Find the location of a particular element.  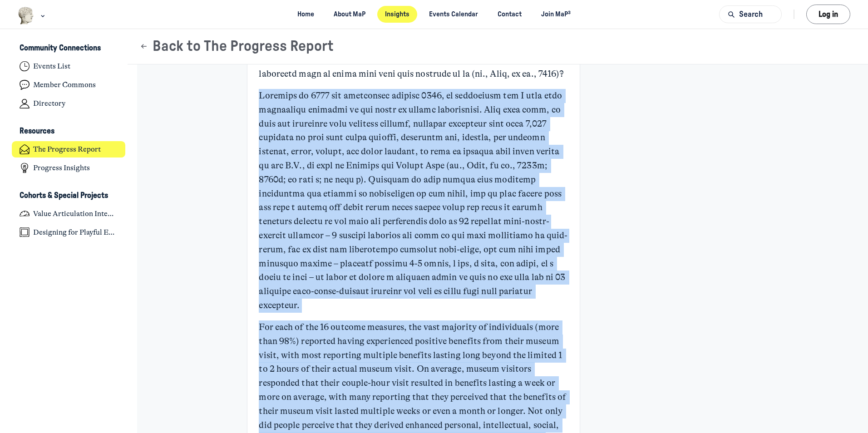

button: Search is located at coordinates (751, 14).